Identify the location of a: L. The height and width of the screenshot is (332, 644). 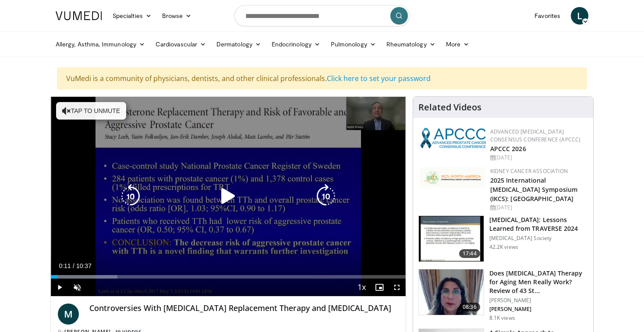
(580, 16).